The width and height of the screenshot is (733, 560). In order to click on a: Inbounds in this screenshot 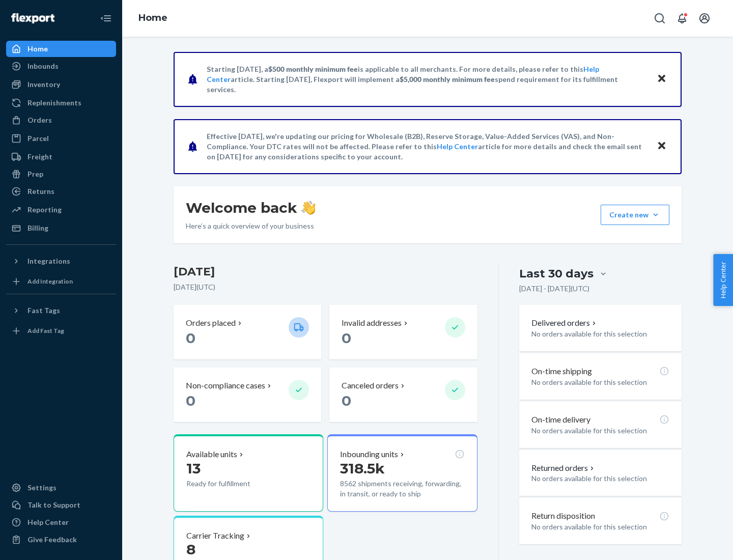, I will do `click(61, 66)`.